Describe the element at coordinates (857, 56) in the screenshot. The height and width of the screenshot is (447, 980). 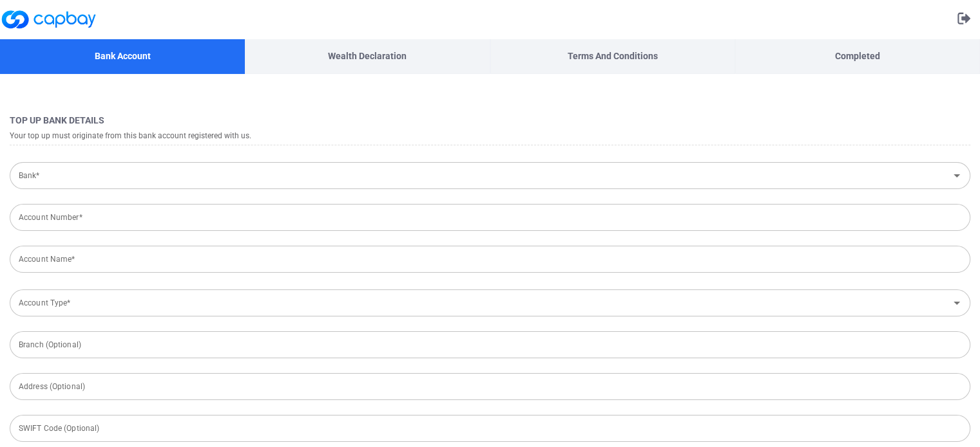
I see `p: Completed` at that location.